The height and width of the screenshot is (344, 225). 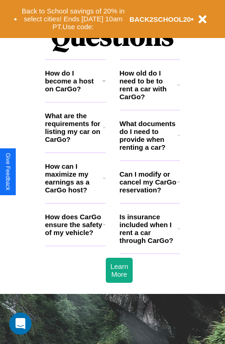 What do you see at coordinates (119, 270) in the screenshot?
I see `button: Learn More` at bounding box center [119, 270].